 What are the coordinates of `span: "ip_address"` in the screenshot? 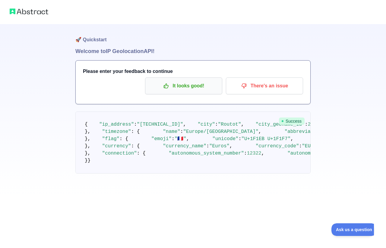 It's located at (116, 124).